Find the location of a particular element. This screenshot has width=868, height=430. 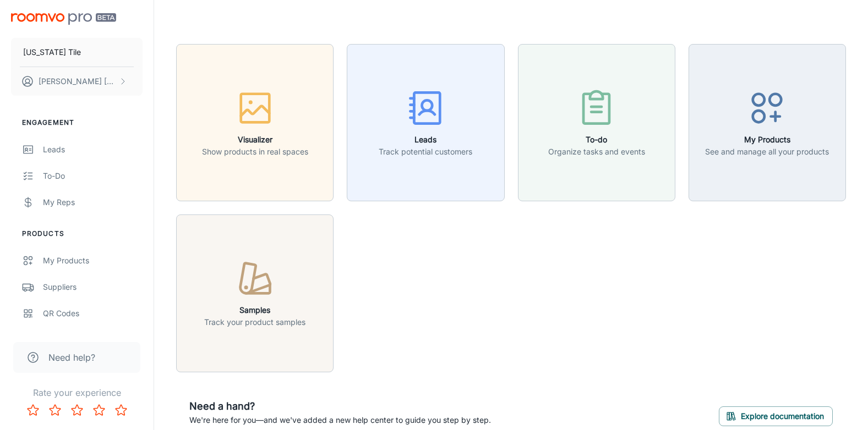

div: Leads is located at coordinates (92, 150).